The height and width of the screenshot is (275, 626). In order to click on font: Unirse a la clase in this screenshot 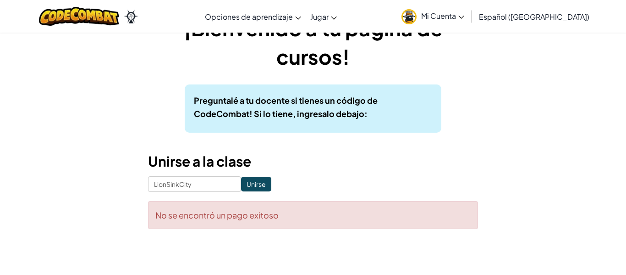, I will do `click(199, 161)`.